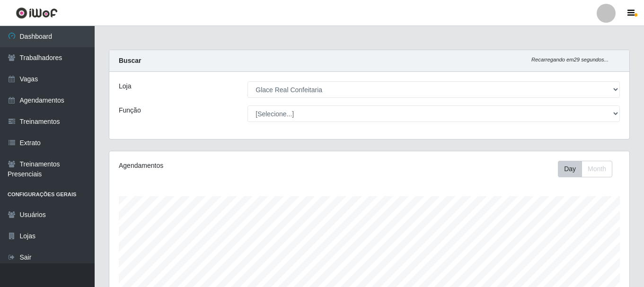 The height and width of the screenshot is (287, 644). I want to click on label: Função, so click(130, 110).